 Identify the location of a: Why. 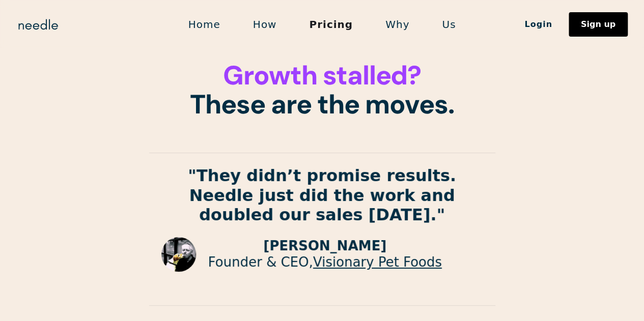
(397, 24).